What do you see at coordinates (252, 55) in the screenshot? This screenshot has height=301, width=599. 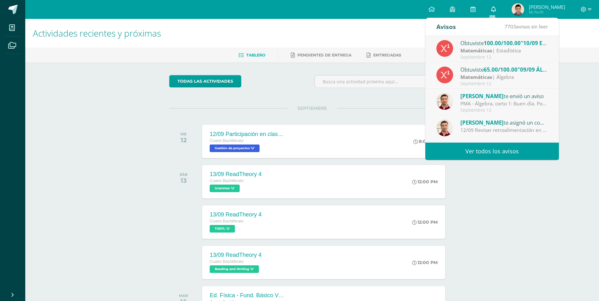 I see `a: Tablero` at bounding box center [252, 55].